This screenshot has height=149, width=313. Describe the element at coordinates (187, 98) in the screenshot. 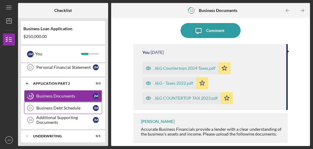

I see `button: J&G COUNTERTOP TAX 2023.pdf` at that location.